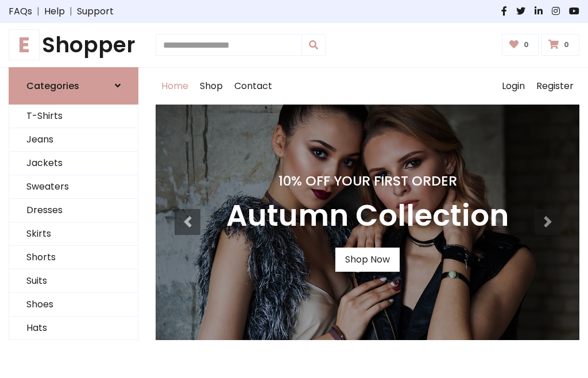 This screenshot has width=588, height=378. What do you see at coordinates (253, 86) in the screenshot?
I see `a: Contact` at bounding box center [253, 86].